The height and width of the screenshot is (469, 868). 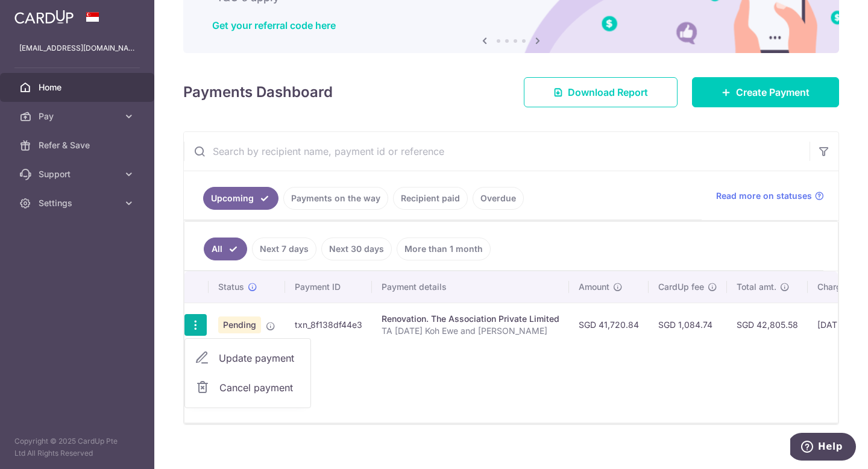 What do you see at coordinates (763, 196) in the screenshot?
I see `span: Read more on statuses` at bounding box center [763, 196].